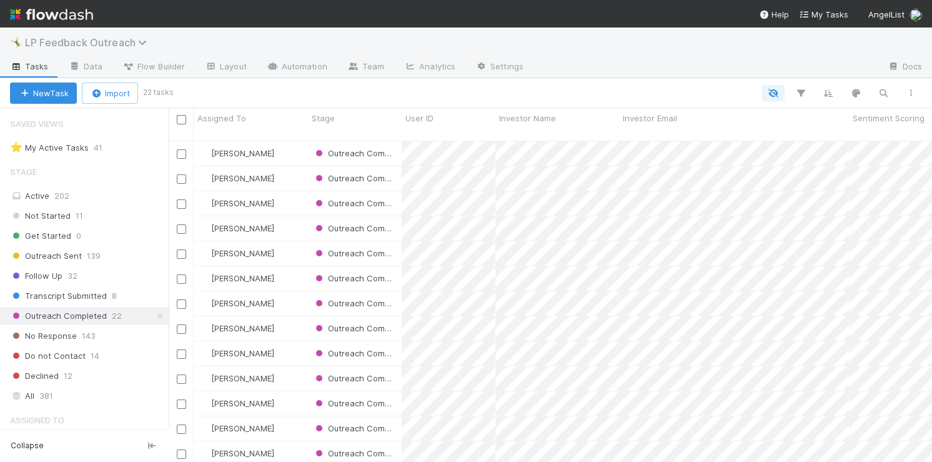  I want to click on a: Flow Builder, so click(154, 67).